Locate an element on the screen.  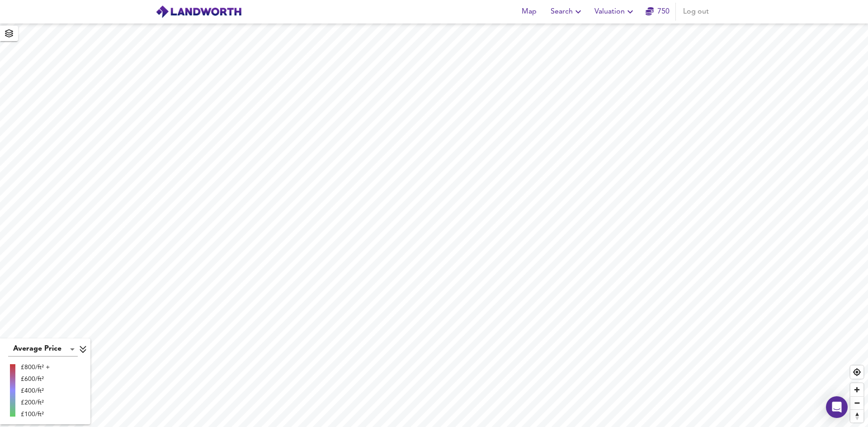
span: Log out is located at coordinates (696, 12).